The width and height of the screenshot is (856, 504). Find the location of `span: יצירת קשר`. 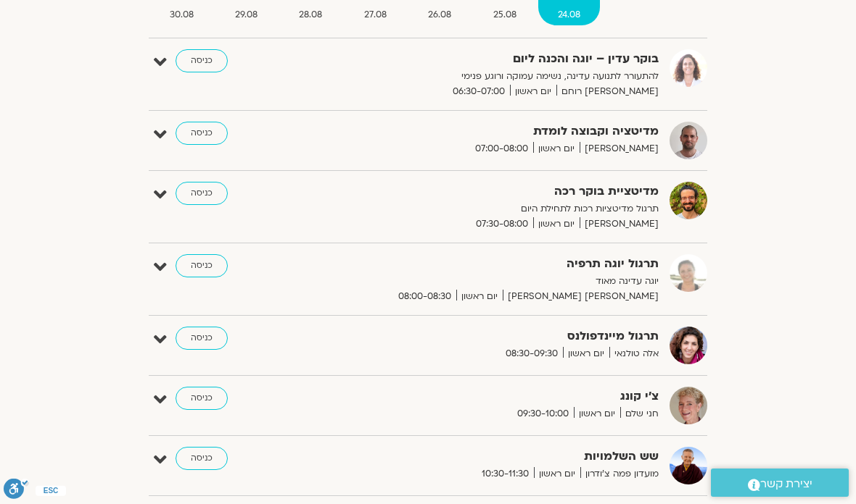

span: יצירת קשר is located at coordinates (786, 484).